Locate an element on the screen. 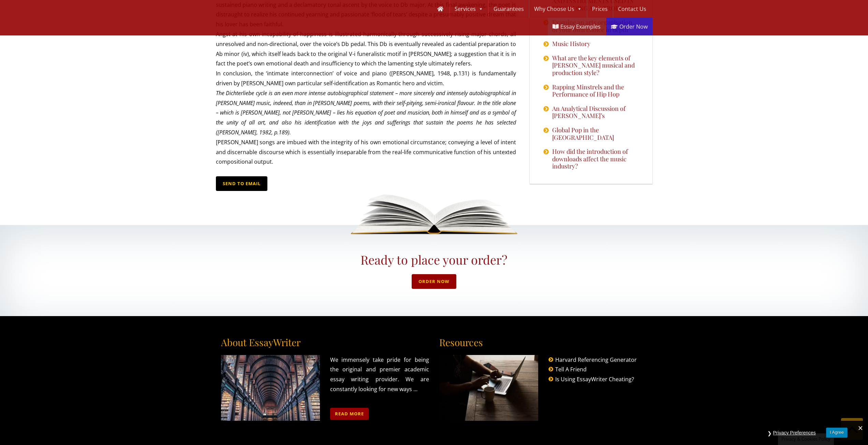  img: about essaywriter is located at coordinates (271, 388).